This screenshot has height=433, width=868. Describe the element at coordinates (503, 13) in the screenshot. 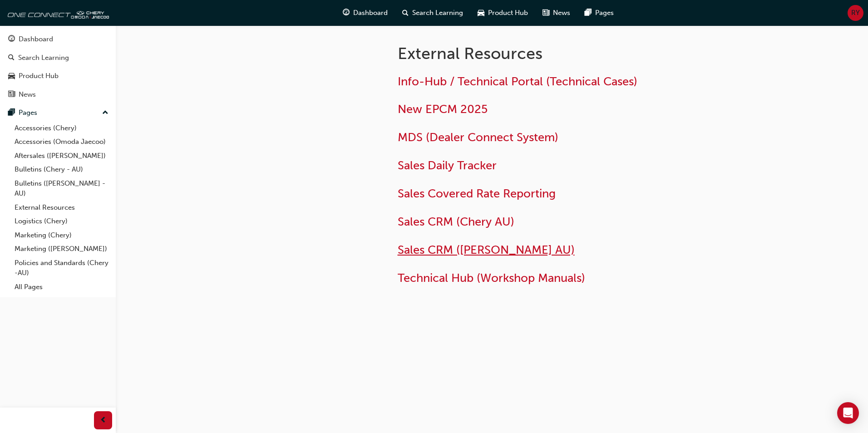

I see `a: car-iconProduct Hub` at that location.